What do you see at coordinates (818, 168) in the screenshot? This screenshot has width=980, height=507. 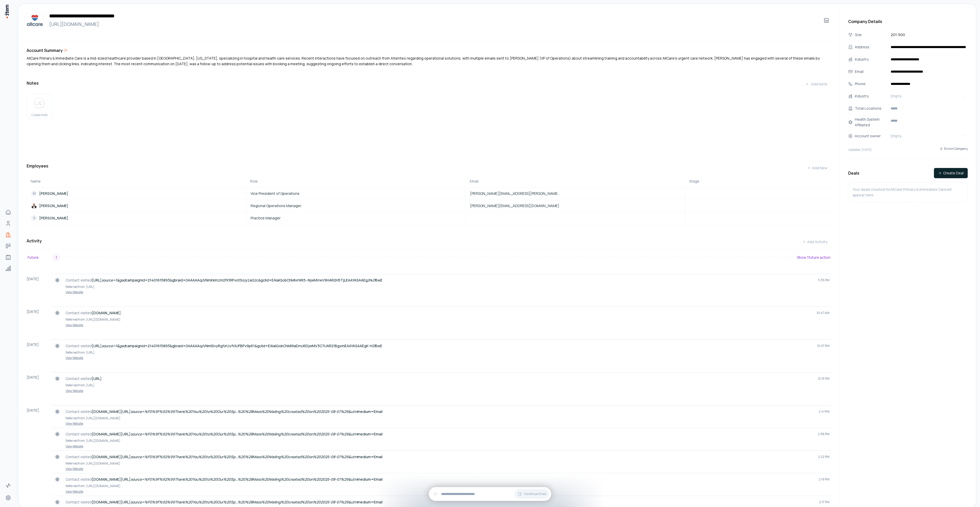 I see `button: Add New` at bounding box center [818, 168].